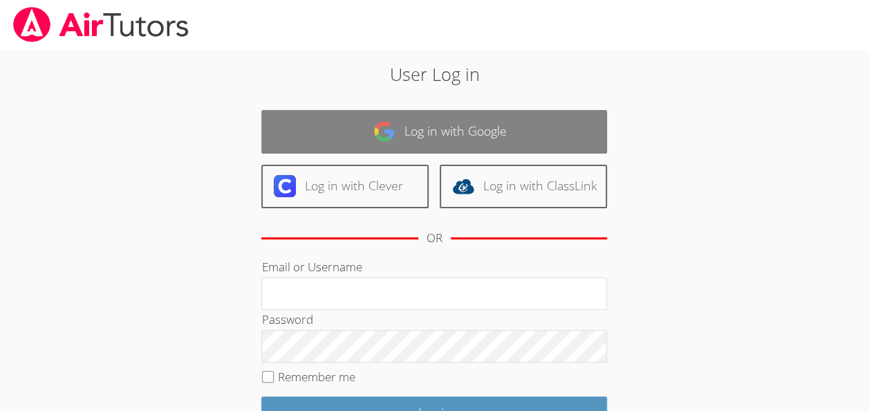 The height and width of the screenshot is (411, 869). I want to click on label: Email or Username, so click(311, 266).